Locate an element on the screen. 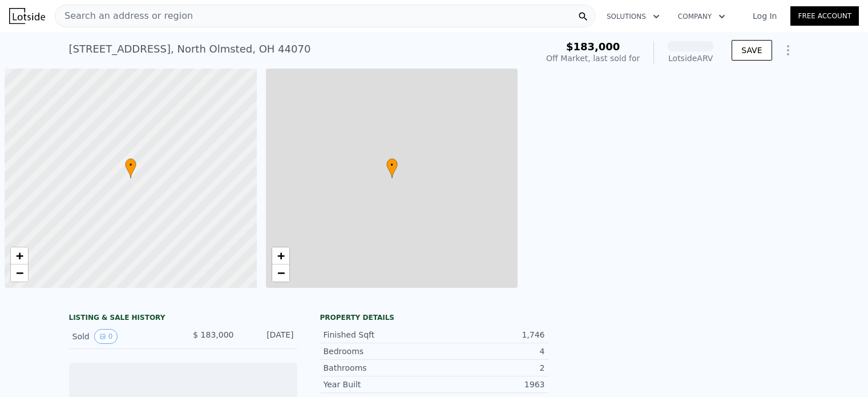 The width and height of the screenshot is (868, 397). div: LISTING & SALE HISTORY is located at coordinates (183, 319).